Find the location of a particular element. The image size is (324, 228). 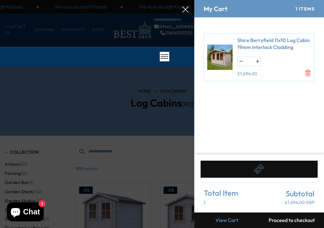

ins: £1,694.00 is located at coordinates (247, 74).